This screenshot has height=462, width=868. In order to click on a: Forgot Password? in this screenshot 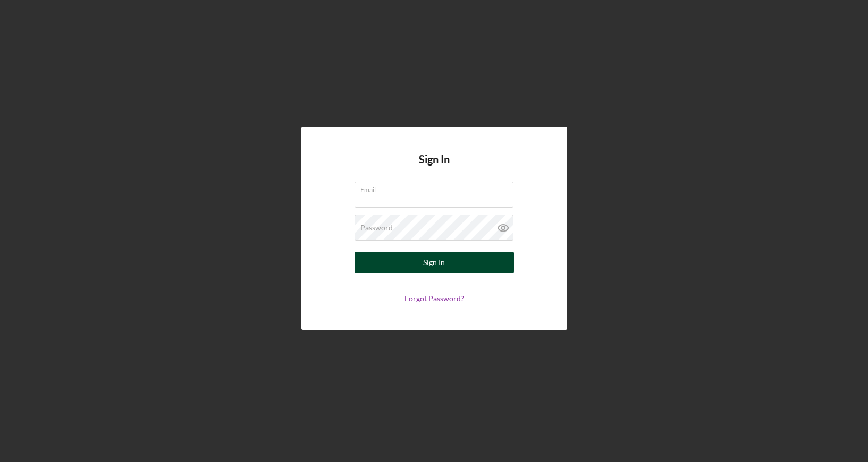, I will do `click(435, 298)`.